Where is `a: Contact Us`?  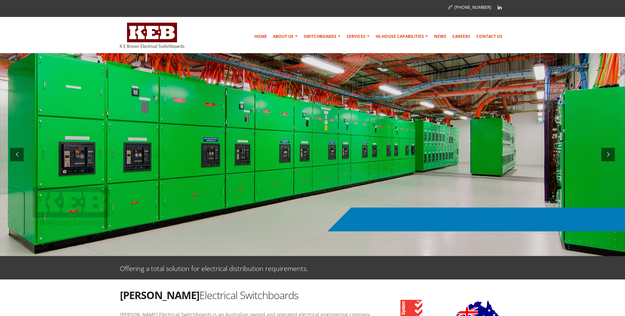
a: Contact Us is located at coordinates (489, 36).